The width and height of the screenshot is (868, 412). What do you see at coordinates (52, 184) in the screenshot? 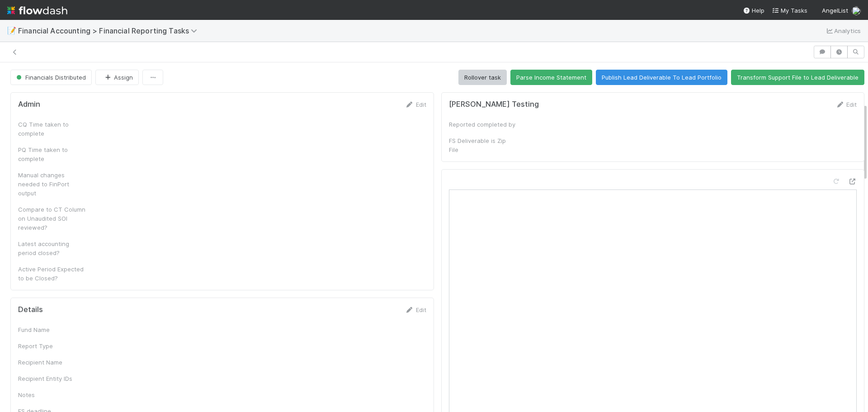
I see `div: Manual changes needed to FinPort output` at bounding box center [52, 184].